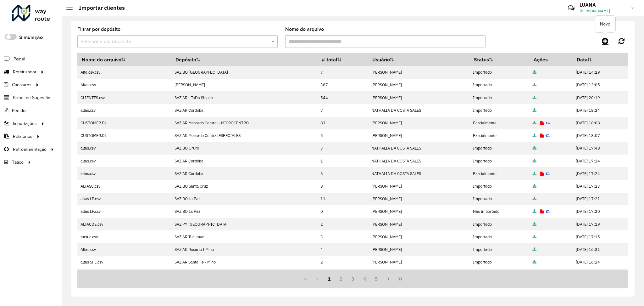  I want to click on span: Roteirizador, so click(25, 72).